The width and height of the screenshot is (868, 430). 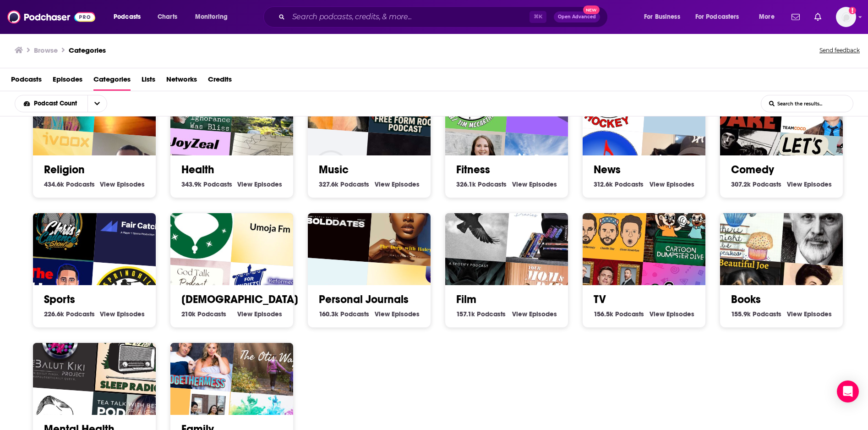 I want to click on svg: Add a profile image, so click(x=852, y=11).